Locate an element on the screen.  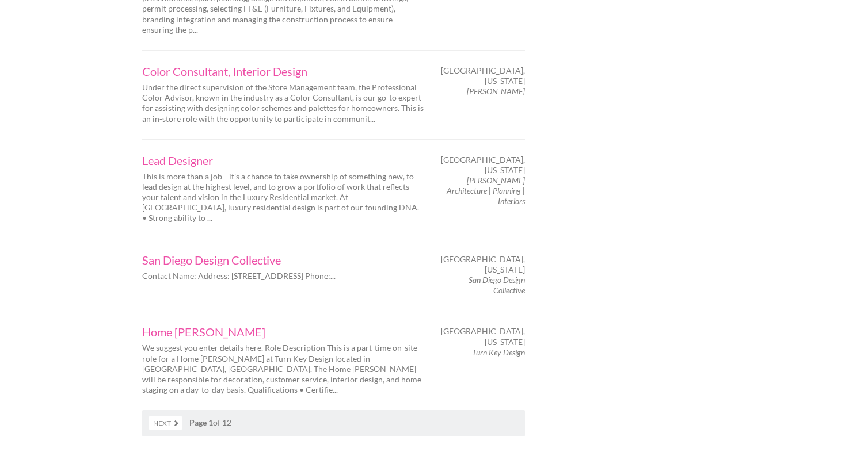
a: San Diego Design Collective is located at coordinates (283, 260).